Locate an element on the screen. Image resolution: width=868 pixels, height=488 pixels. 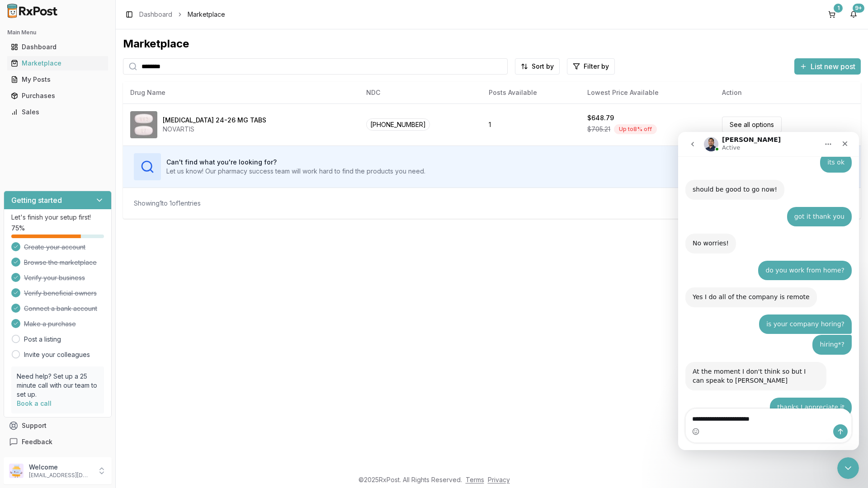
textarea: Message… is located at coordinates (91, 285).